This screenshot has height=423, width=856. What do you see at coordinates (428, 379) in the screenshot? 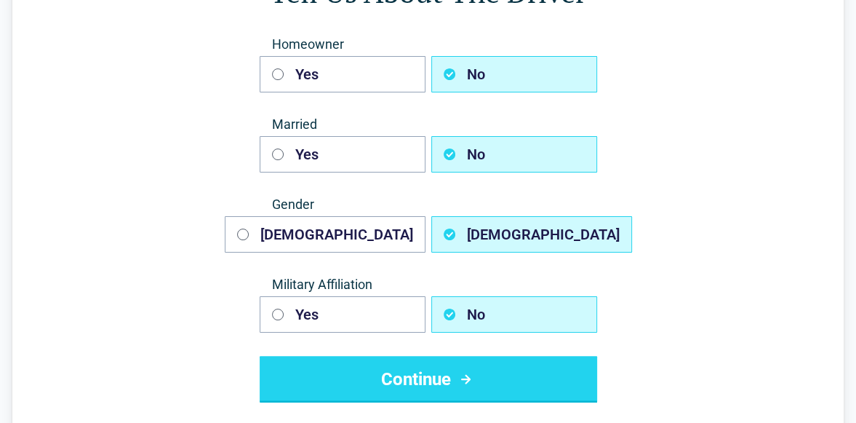
I see `button: Continue` at bounding box center [428, 379].